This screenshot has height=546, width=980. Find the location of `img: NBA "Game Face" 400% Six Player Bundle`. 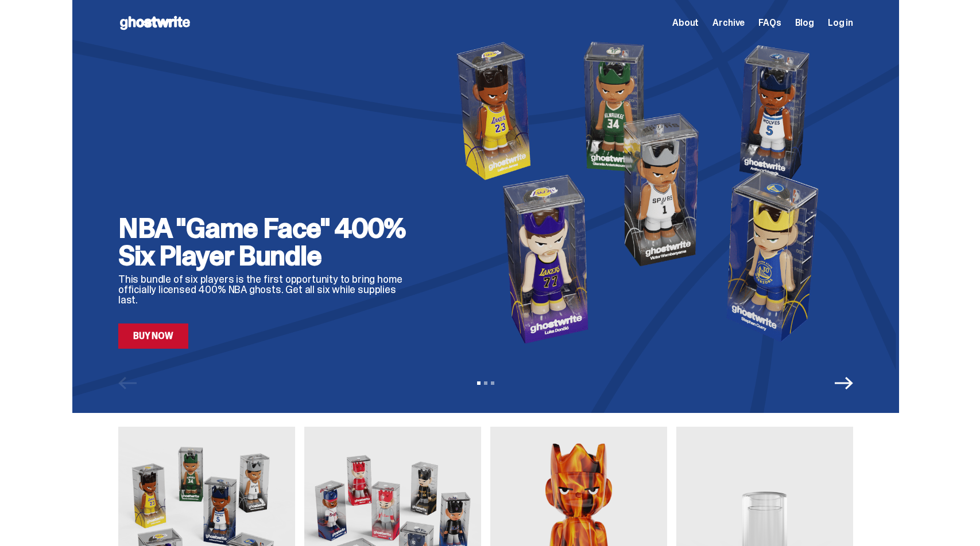

img: NBA "Game Face" 400% Six Player Bundle is located at coordinates (644, 192).